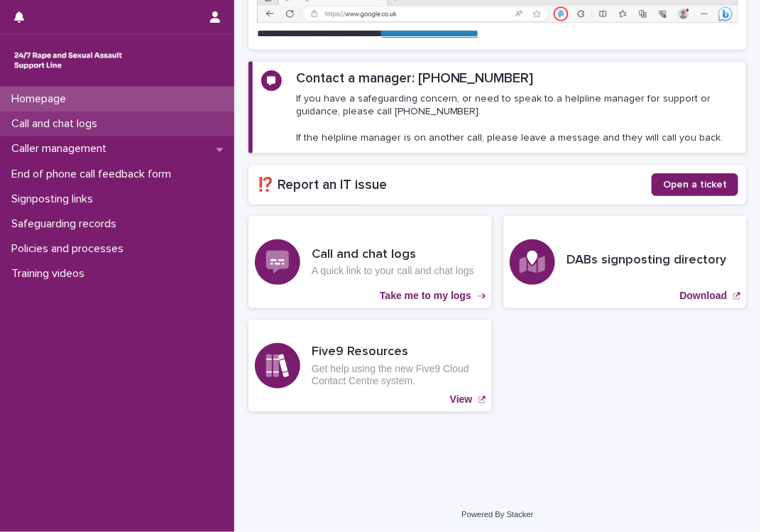  Describe the element at coordinates (392, 255) in the screenshot. I see `h3: Call and chat logs` at that location.